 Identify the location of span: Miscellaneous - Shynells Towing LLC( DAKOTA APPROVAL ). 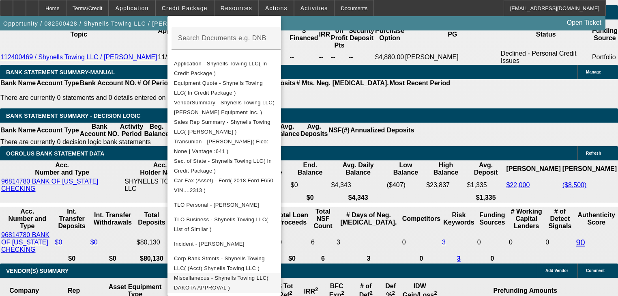
(221, 282).